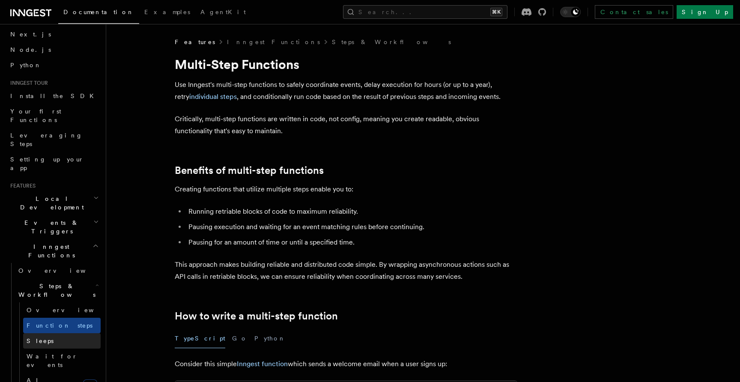 Image resolution: width=740 pixels, height=382 pixels. I want to click on span: Inngest tour, so click(27, 83).